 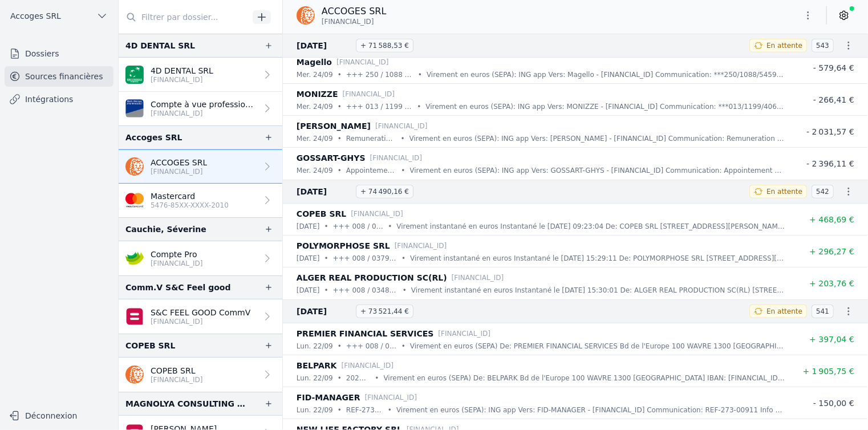 I want to click on p: BELPARK, so click(x=317, y=366).